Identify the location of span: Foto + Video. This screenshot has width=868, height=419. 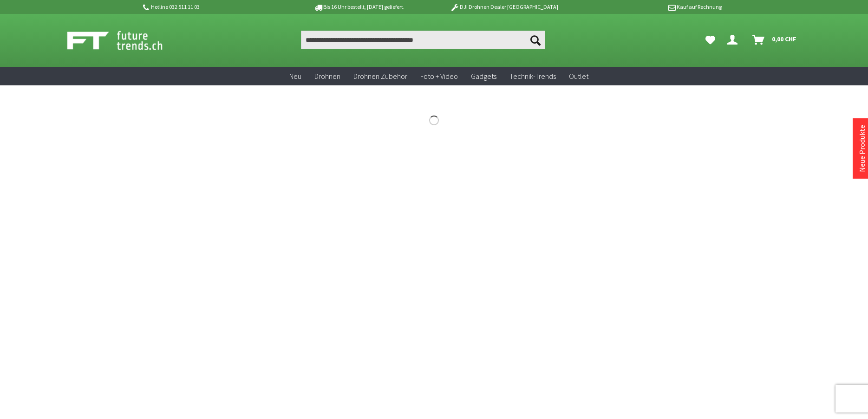
(439, 76).